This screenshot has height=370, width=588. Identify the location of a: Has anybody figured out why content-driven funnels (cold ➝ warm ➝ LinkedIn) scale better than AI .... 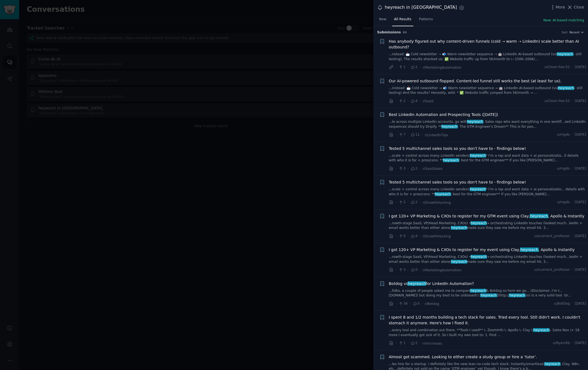
(487, 44).